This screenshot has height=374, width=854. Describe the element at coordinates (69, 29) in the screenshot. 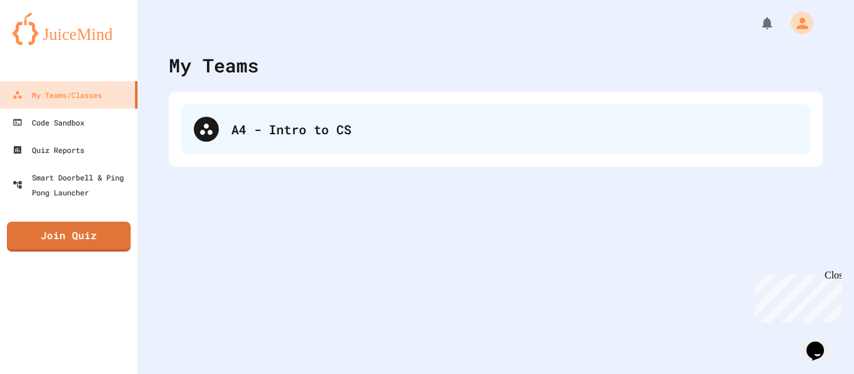

I see `img: logo-orange.svg` at that location.